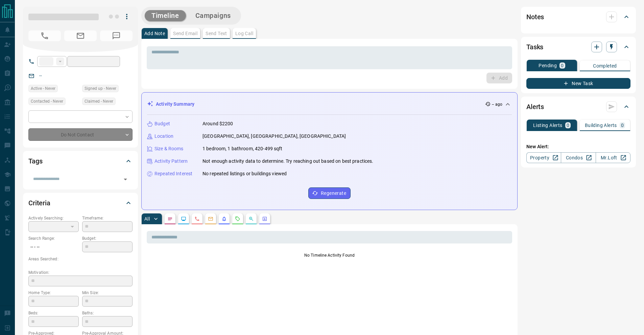 Image resolution: width=644 pixels, height=335 pixels. What do you see at coordinates (543, 158) in the screenshot?
I see `a: Property` at bounding box center [543, 158].